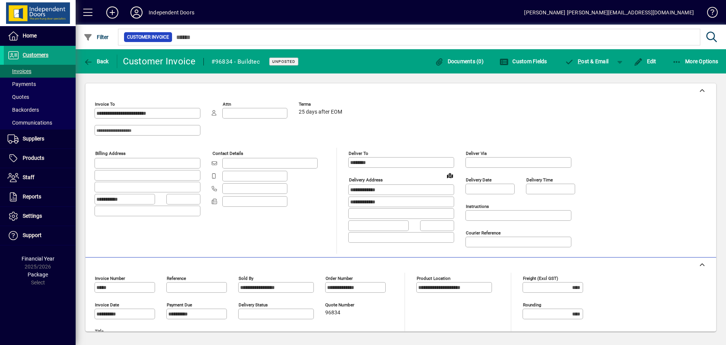 Image resolution: width=726 pixels, height=345 pixels. I want to click on mat-label: Freight (excl GST), so click(541, 278).